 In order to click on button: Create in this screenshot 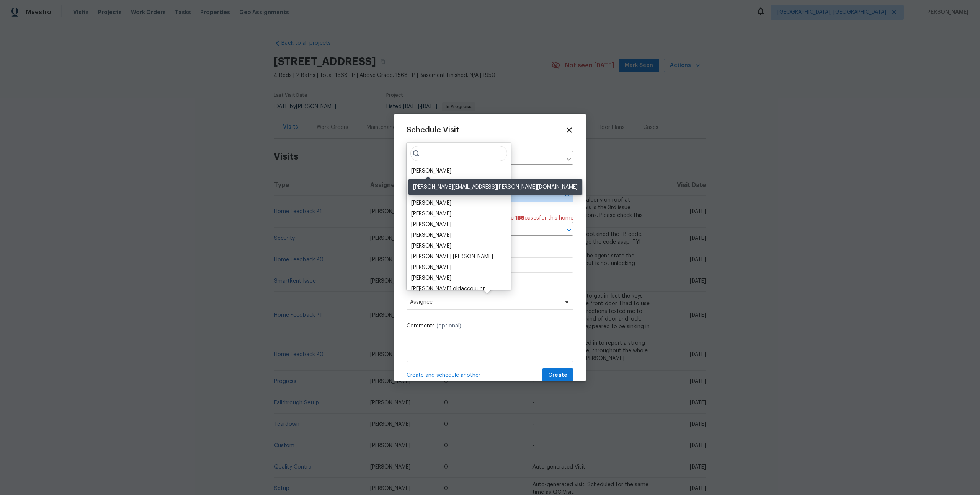, I will do `click(557, 375)`.